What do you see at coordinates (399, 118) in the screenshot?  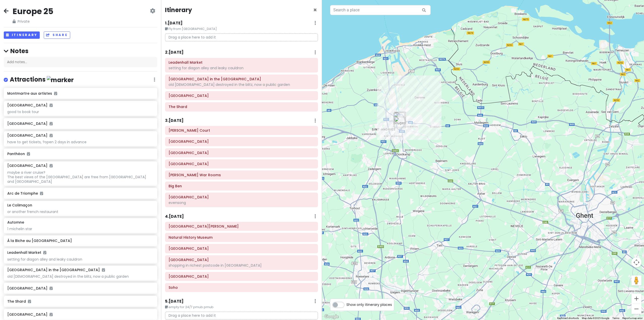 I see `div: Steenstraat` at bounding box center [399, 118].